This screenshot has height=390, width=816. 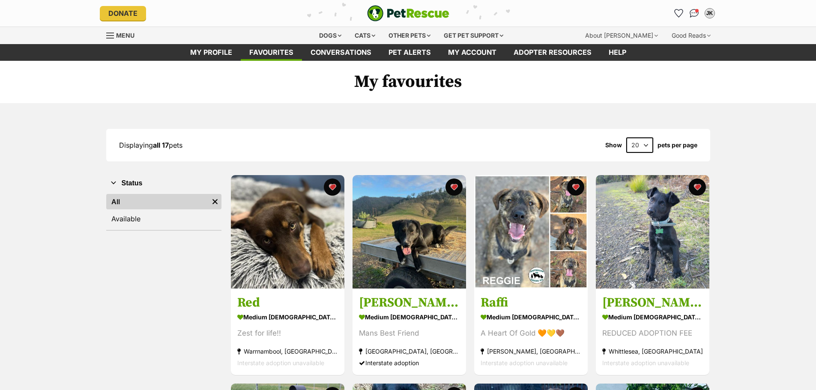 I want to click on a: My profile, so click(x=211, y=52).